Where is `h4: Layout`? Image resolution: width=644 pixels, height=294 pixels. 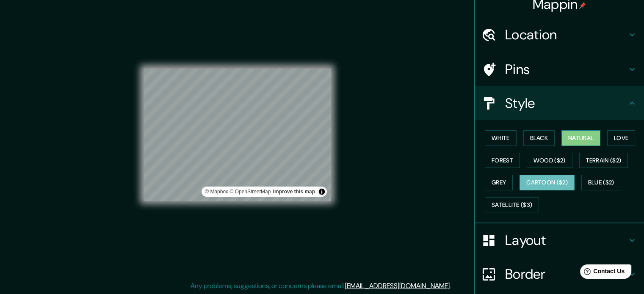 h4: Layout is located at coordinates (566, 240).